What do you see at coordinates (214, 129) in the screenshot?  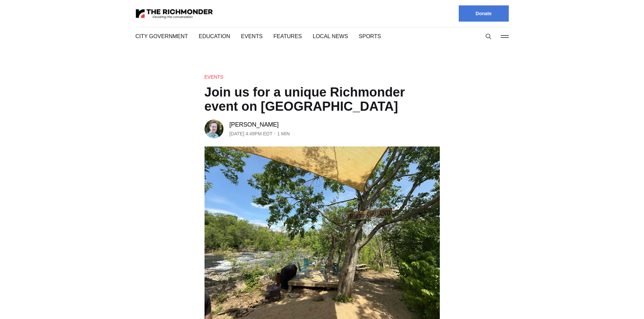 I see `img: Michael Phillips` at bounding box center [214, 129].